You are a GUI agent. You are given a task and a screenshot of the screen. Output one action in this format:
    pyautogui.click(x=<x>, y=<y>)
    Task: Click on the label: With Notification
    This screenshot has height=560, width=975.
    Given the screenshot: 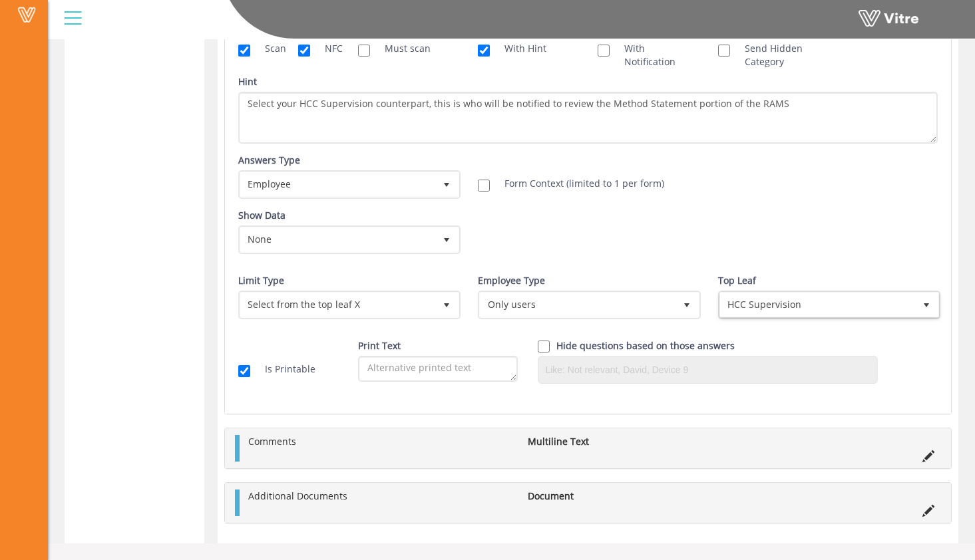 What is the action you would take?
    pyautogui.click(x=655, y=55)
    